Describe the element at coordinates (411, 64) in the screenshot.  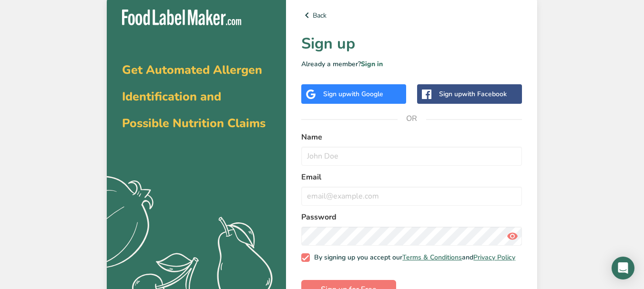
I see `p: Already a member?` at that location.